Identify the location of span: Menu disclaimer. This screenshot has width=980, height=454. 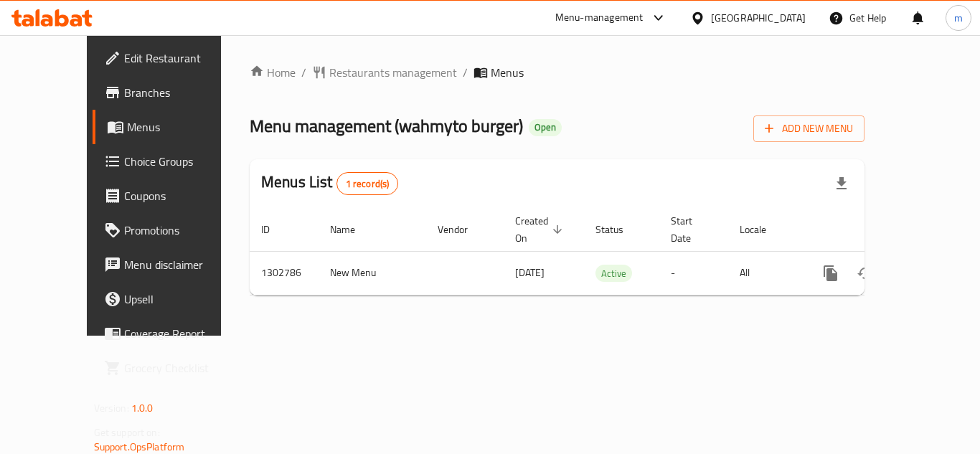
(181, 265).